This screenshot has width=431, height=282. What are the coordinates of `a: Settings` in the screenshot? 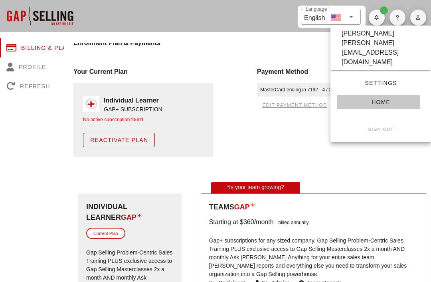 It's located at (381, 83).